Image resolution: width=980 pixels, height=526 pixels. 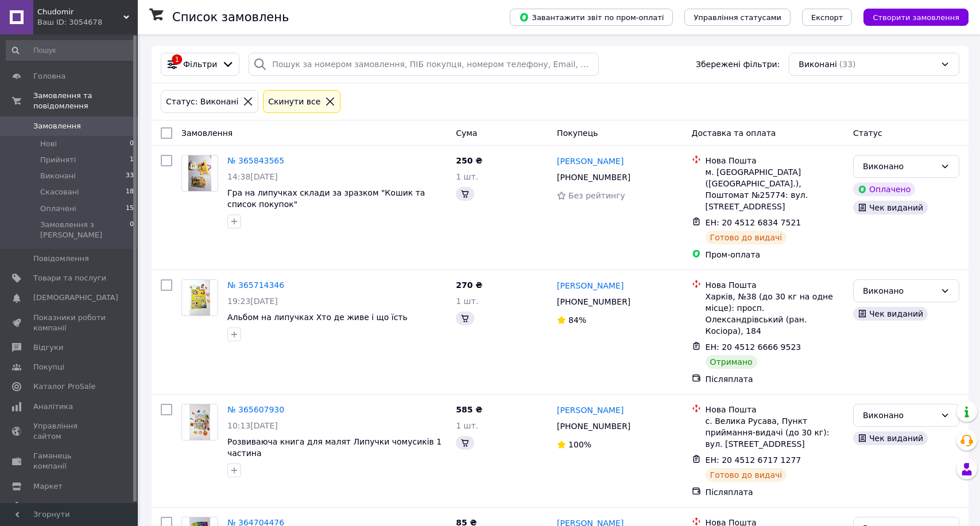 I want to click on span: Маркет, so click(x=48, y=486).